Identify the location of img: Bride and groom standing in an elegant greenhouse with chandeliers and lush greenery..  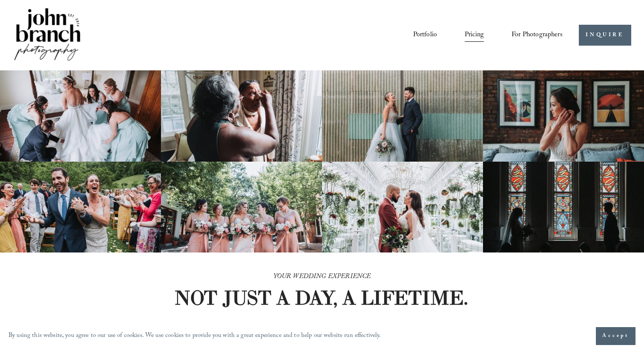
(403, 207).